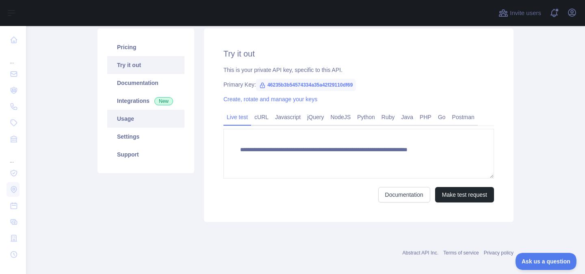  Describe the element at coordinates (520, 13) in the screenshot. I see `button: Invite users` at that location.